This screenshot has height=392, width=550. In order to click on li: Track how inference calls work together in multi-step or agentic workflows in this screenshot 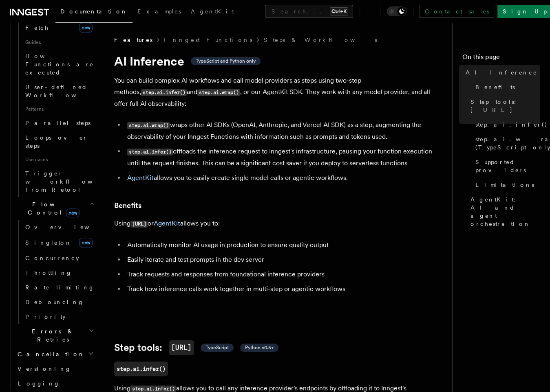, I will do `click(283, 289)`.